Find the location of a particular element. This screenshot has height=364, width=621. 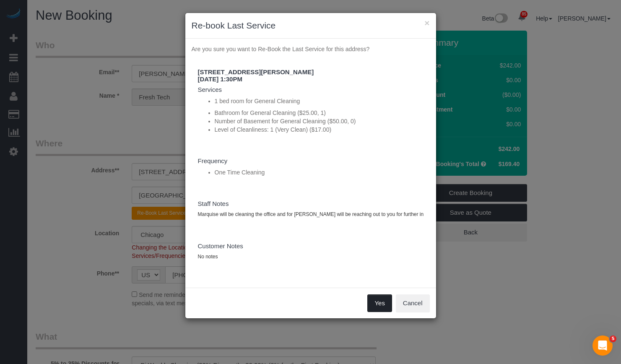

h4: Frequency is located at coordinates (311, 161).